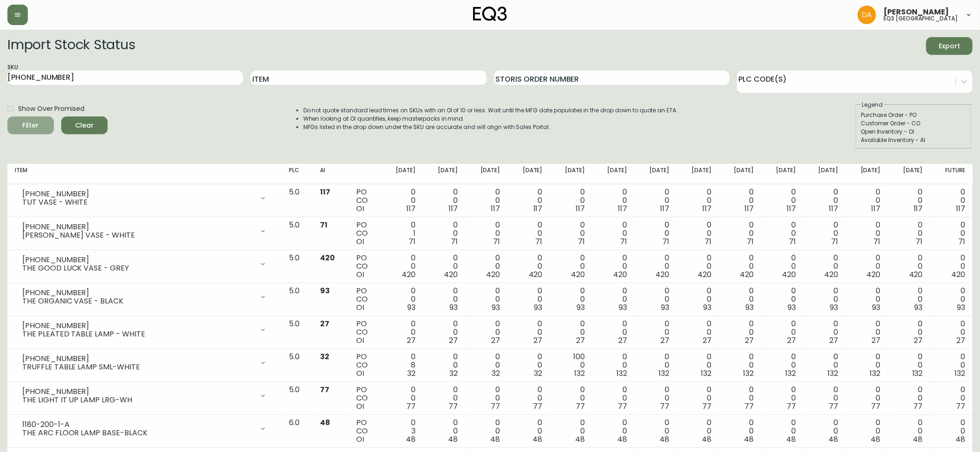  What do you see at coordinates (138, 367) in the screenshot?
I see `div: TRUFFLE TABLE LAMP SML-WHITE` at bounding box center [138, 367].